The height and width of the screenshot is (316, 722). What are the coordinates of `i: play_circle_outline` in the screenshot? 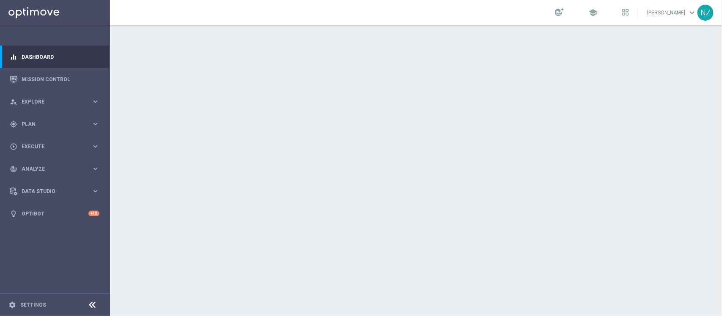 It's located at (14, 147).